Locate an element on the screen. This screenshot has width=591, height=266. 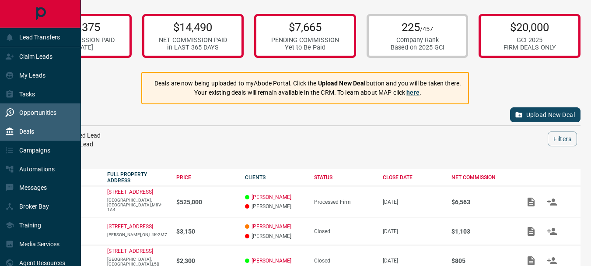
button: Filters is located at coordinates (562, 139).